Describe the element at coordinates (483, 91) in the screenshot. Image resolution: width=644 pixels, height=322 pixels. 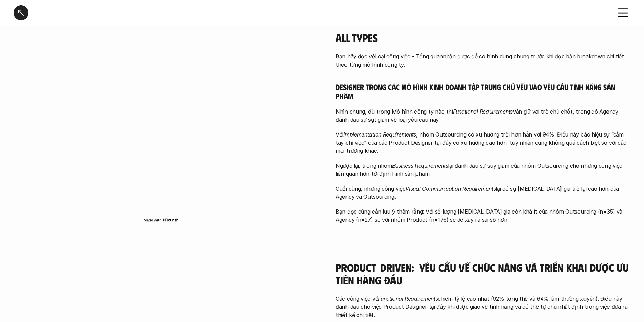
I see `h5: Designer trong các mô hình kinh doanh tập trung chủ yếu vào yêu cầu tính năng sản phẩm` at that location.